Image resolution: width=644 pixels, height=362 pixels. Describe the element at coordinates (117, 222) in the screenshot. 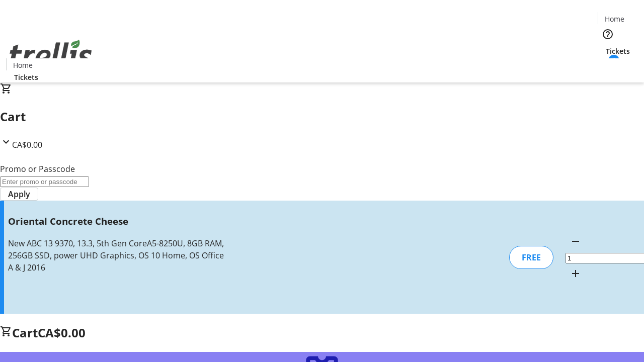

I see `h3: Oriental Concrete Cheese` at that location.